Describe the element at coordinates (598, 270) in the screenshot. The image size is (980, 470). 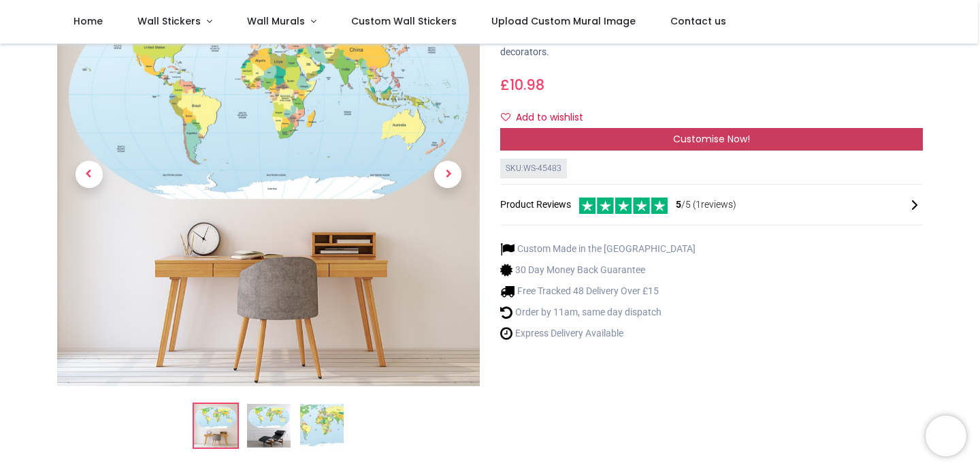
I see `li: 30 Day Money Back Guarantee` at that location.